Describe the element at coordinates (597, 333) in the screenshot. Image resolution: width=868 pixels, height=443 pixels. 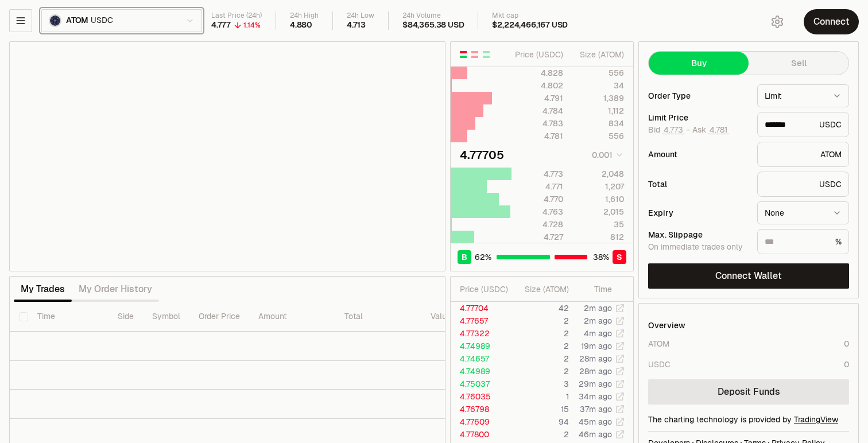
I see `time: 4m ago` at that location.